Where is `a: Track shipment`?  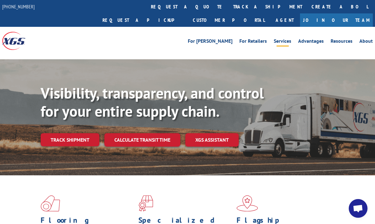 a: Track shipment is located at coordinates (70, 140).